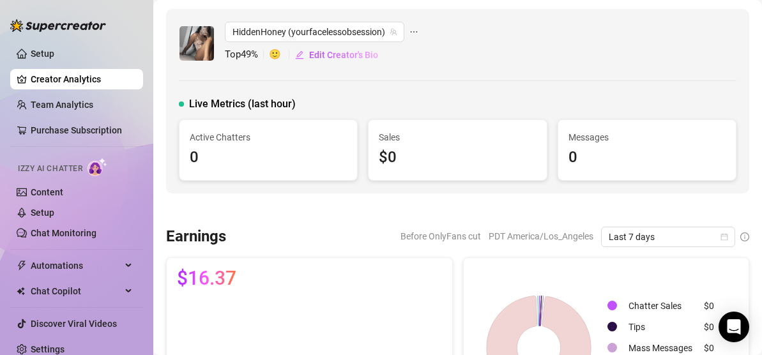 The image size is (762, 355). I want to click on a: Purchase Subscription, so click(76, 130).